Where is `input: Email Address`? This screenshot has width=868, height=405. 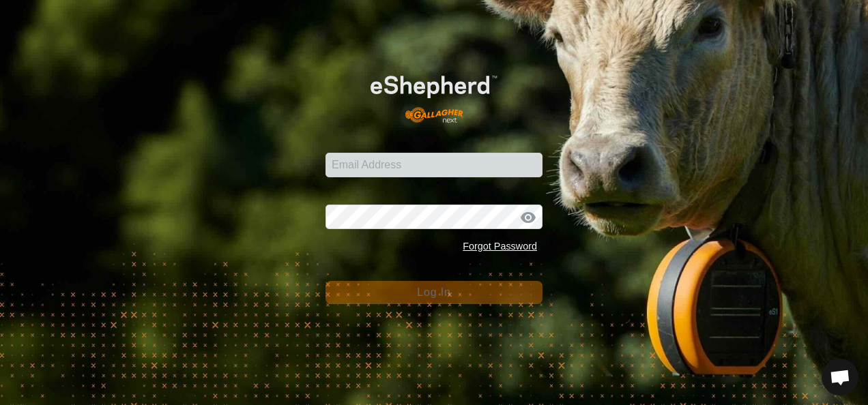
input: Email Address is located at coordinates (434, 165).